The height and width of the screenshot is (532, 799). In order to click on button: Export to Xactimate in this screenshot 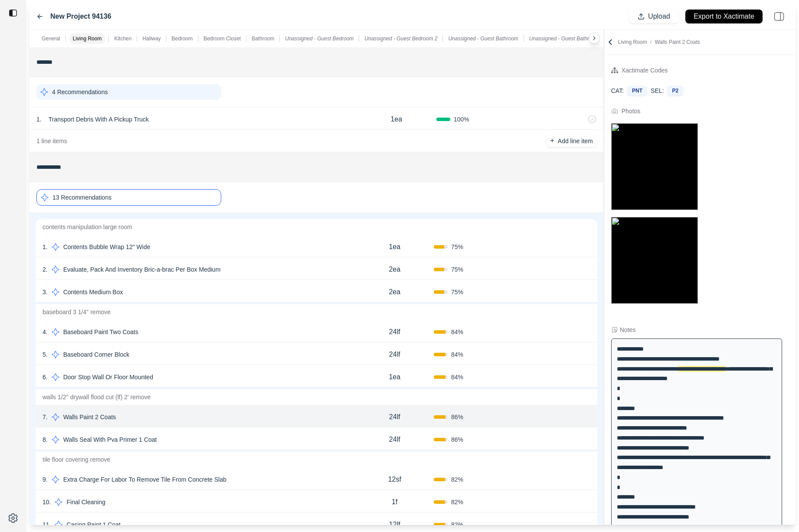, I will do `click(724, 17)`.